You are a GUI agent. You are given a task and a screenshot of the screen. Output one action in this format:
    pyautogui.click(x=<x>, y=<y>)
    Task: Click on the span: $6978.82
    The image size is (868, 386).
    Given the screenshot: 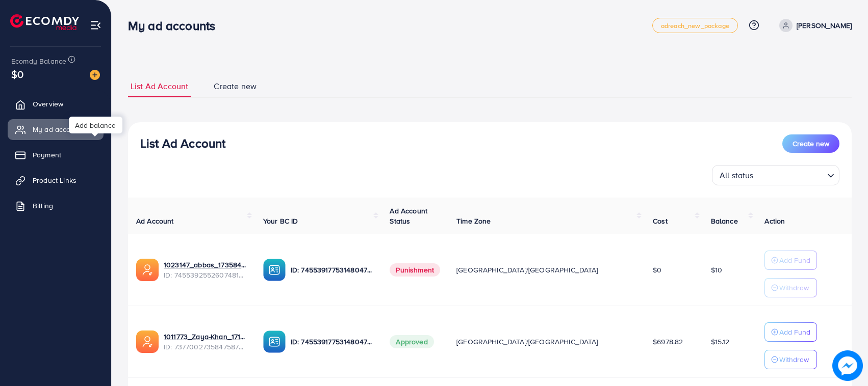 What is the action you would take?
    pyautogui.click(x=668, y=342)
    